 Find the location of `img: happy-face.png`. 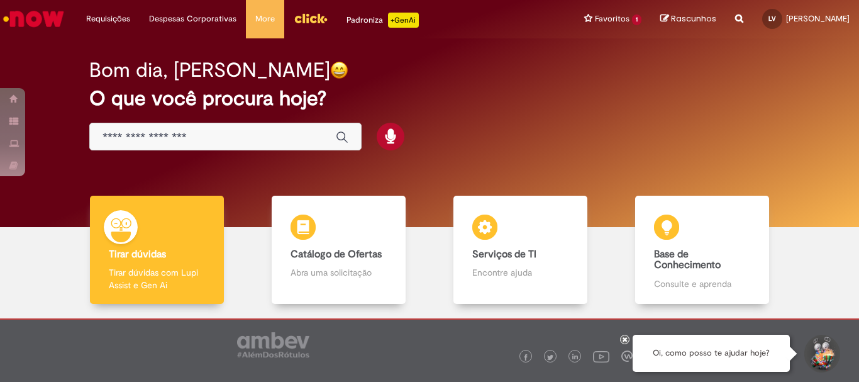

img: happy-face.png is located at coordinates (339, 70).